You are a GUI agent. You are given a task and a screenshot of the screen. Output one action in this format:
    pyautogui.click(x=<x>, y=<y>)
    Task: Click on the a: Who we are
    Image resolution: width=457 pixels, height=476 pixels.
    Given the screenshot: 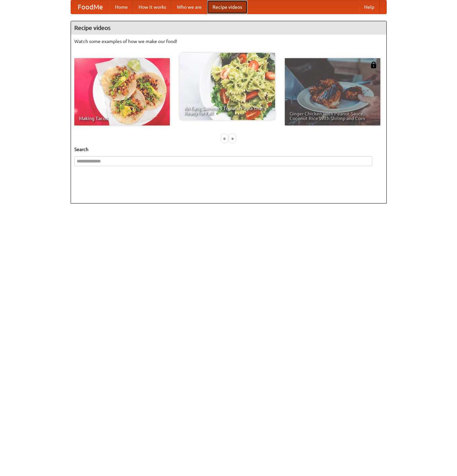 What is the action you would take?
    pyautogui.click(x=190, y=7)
    